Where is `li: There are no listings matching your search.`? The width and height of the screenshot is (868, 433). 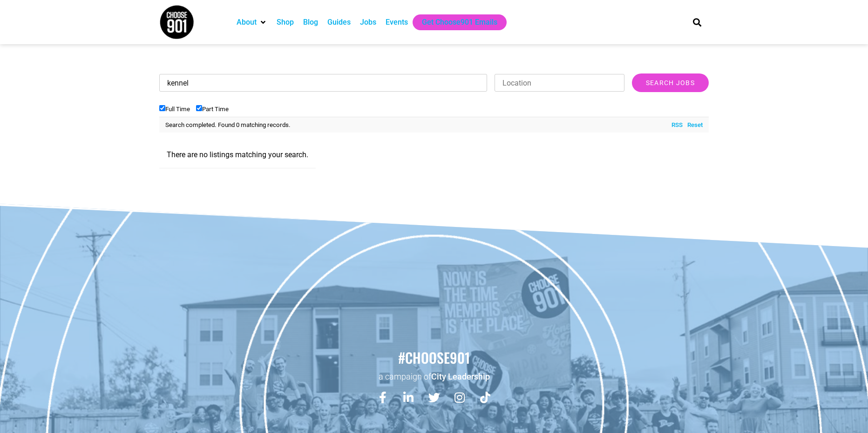 li: There are no listings matching your search. is located at coordinates (238, 155).